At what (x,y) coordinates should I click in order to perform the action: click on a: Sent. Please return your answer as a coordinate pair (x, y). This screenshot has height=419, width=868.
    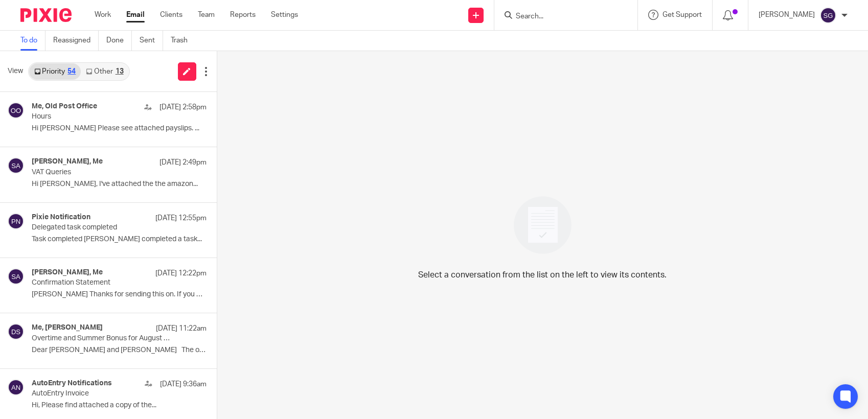
    Looking at the image, I should click on (151, 40).